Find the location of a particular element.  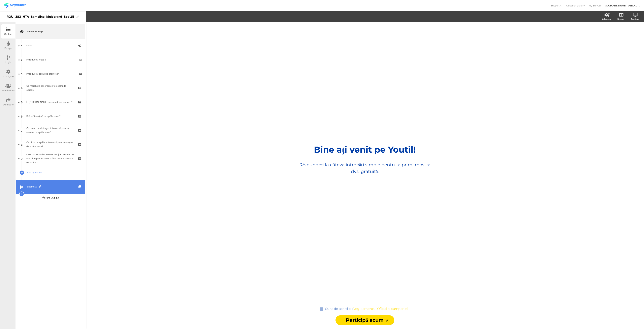

div: Ce marcă de absorbante folosești de obicei? is located at coordinates (50, 88).